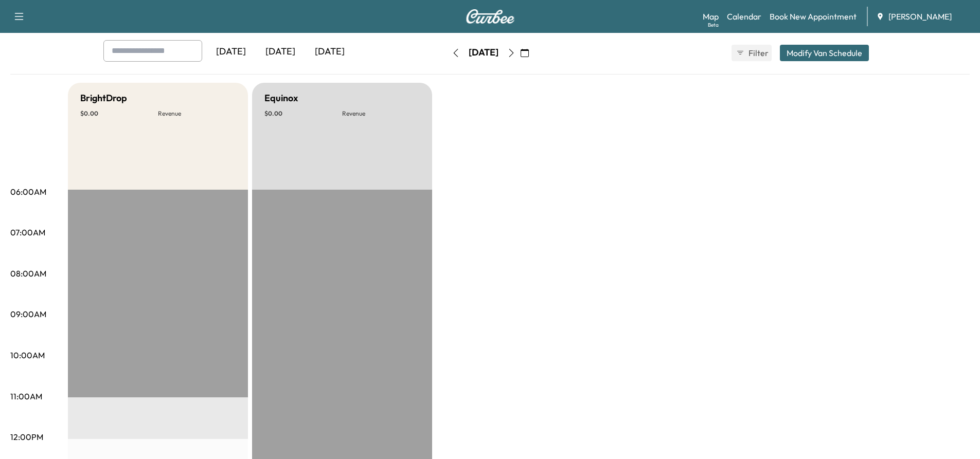 The height and width of the screenshot is (459, 980). Describe the element at coordinates (824, 53) in the screenshot. I see `button: Modify Van Schedule` at that location.